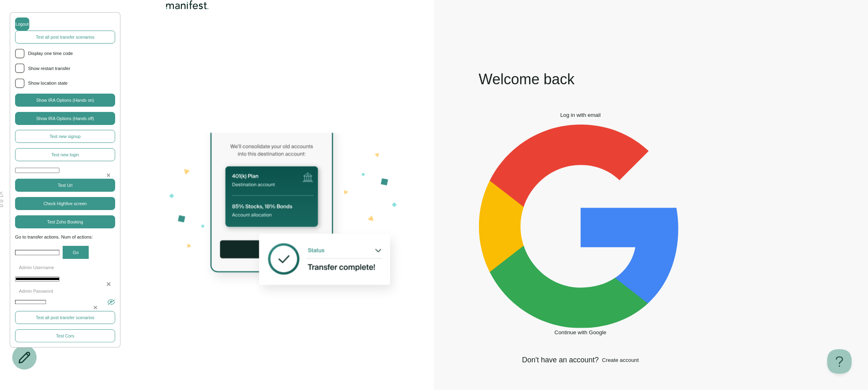  I want to click on li: Show location state, so click(65, 83).